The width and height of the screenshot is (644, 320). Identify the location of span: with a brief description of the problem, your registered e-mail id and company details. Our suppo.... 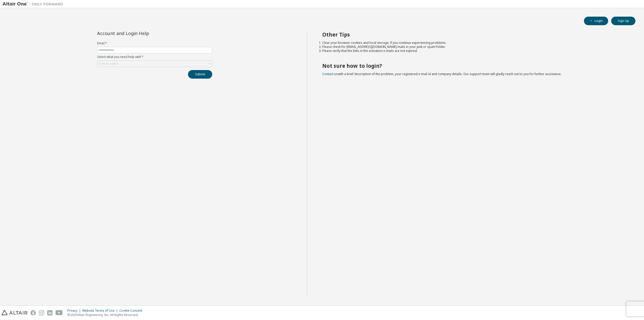
(442, 74).